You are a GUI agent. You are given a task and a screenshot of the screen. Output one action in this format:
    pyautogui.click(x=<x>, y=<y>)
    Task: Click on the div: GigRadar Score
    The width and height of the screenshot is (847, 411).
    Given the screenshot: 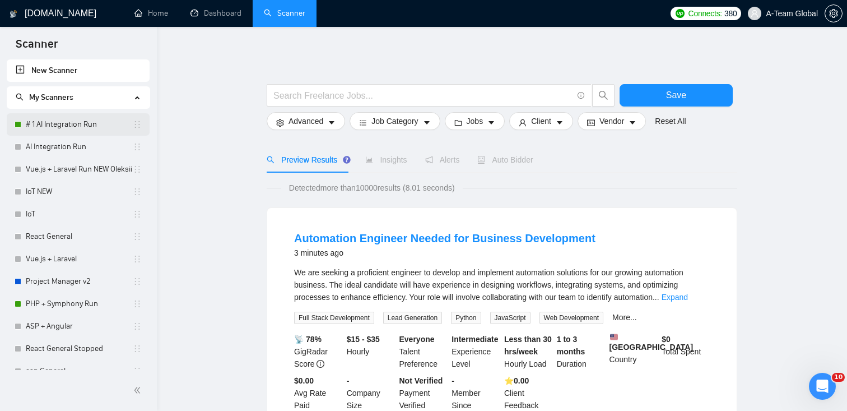 What is the action you would take?
    pyautogui.click(x=318, y=351)
    